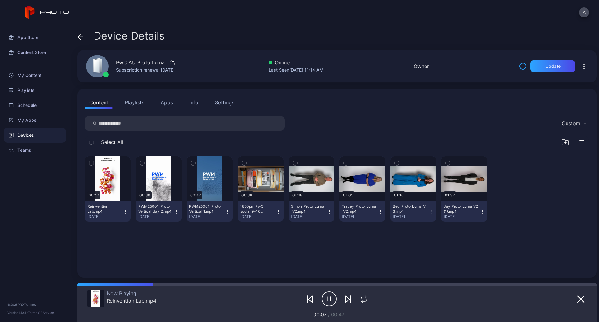 Image resolution: width=599 pixels, height=322 pixels. Describe the element at coordinates (421, 66) in the screenshot. I see `div: Owner` at that location.